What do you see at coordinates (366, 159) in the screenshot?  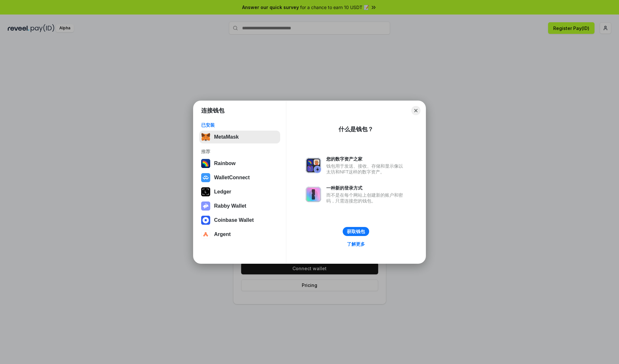 I see `div: 您的数字资产之家` at bounding box center [366, 159].